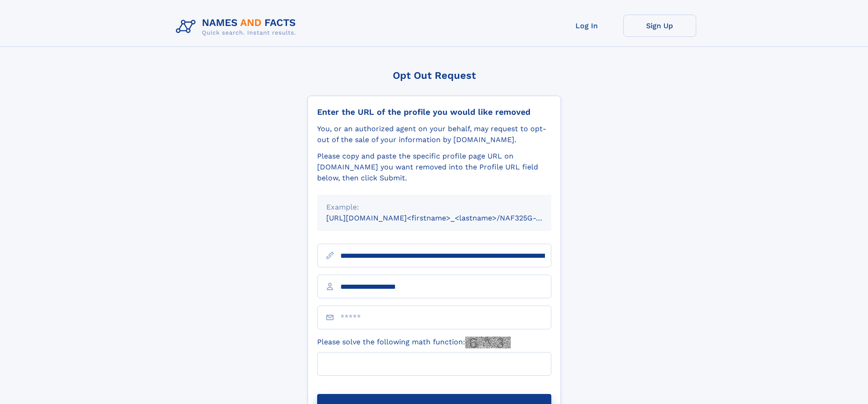  What do you see at coordinates (434, 207) in the screenshot?
I see `div: Example:` at bounding box center [434, 207].